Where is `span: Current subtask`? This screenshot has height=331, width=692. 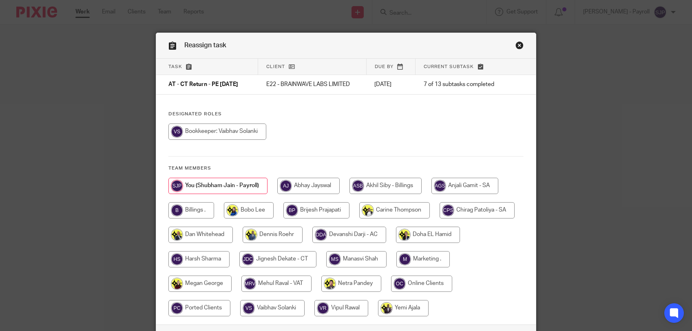 span: Current subtask is located at coordinates (449, 66).